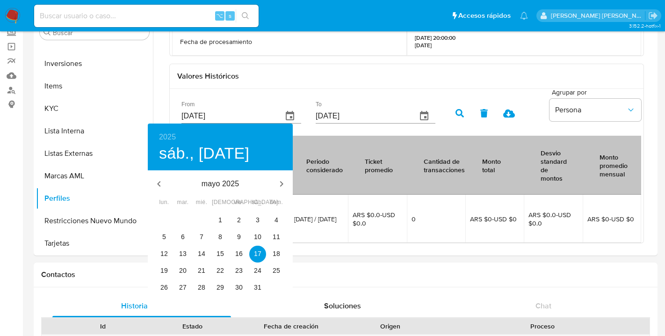 The height and width of the screenshot is (336, 665). What do you see at coordinates (202, 271) in the screenshot?
I see `button: 21` at bounding box center [202, 271].